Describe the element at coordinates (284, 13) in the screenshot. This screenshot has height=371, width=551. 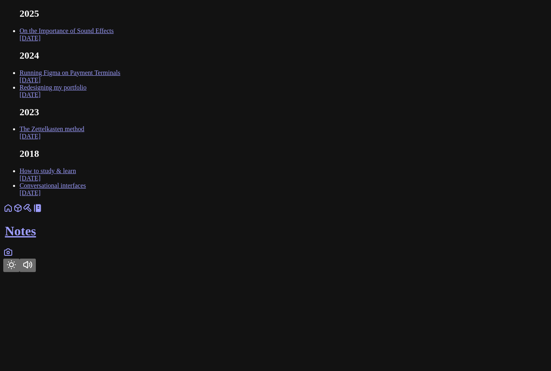
I see `h2: 2025` at that location.